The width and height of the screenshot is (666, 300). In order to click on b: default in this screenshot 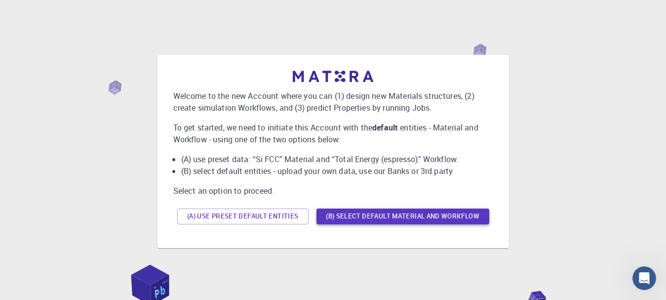, I will do `click(385, 127)`.